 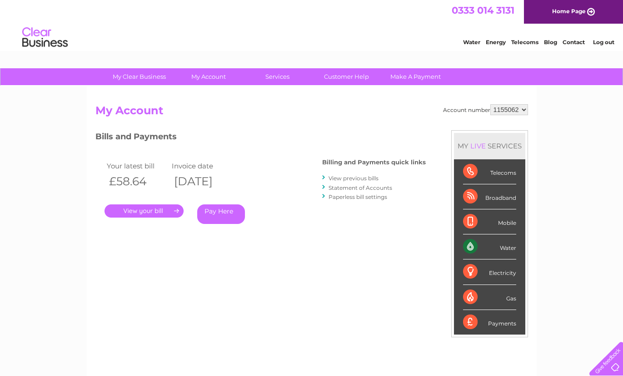 I want to click on td: Invoice date, so click(x=202, y=165).